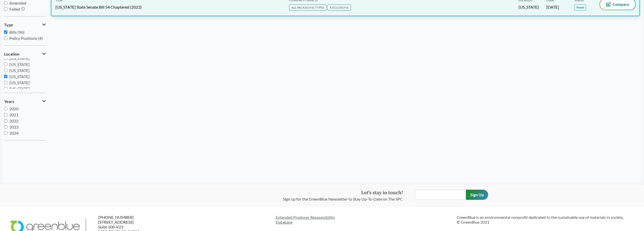  What do you see at coordinates (308, 8) in the screenshot?
I see `span: ALL PACKAGING TYPES` at bounding box center [308, 8].